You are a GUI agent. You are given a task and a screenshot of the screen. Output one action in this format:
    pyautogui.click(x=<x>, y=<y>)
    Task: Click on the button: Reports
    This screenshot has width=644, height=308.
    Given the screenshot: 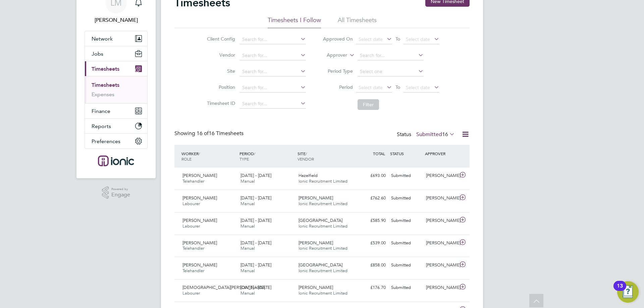 What is the action you would take?
    pyautogui.click(x=116, y=126)
    